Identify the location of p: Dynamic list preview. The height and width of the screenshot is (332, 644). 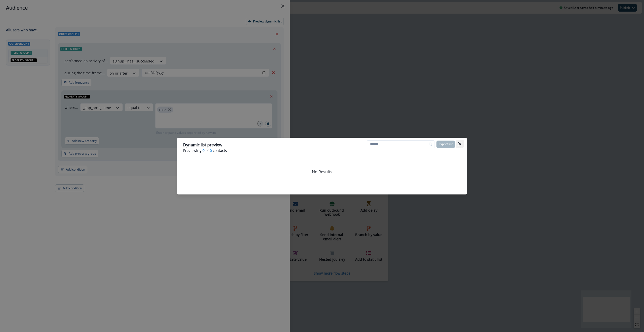
(202, 144).